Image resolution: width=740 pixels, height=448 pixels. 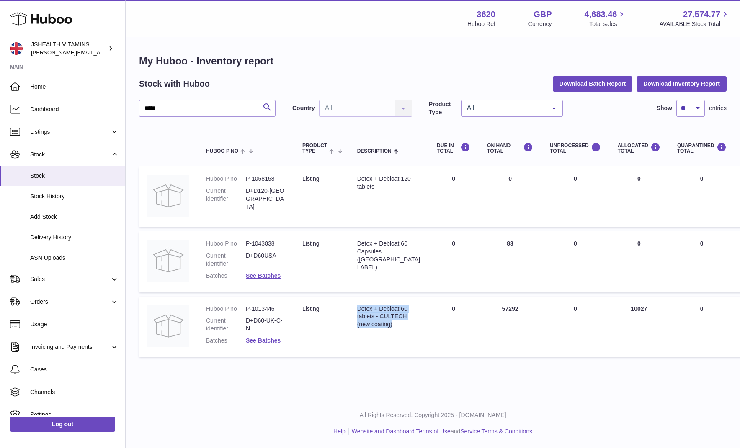 What do you see at coordinates (339, 432) in the screenshot?
I see `a: Help` at bounding box center [339, 432].